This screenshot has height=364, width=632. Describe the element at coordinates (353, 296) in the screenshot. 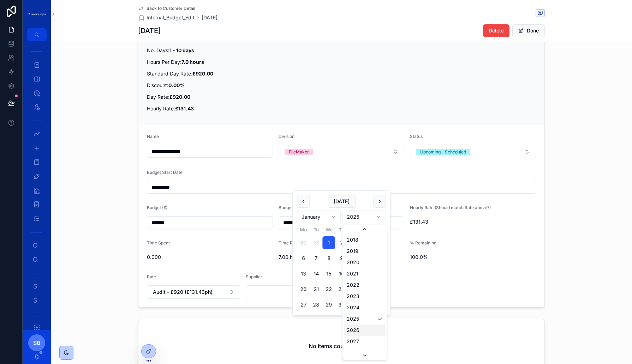

I see `span: 2023` at that location.